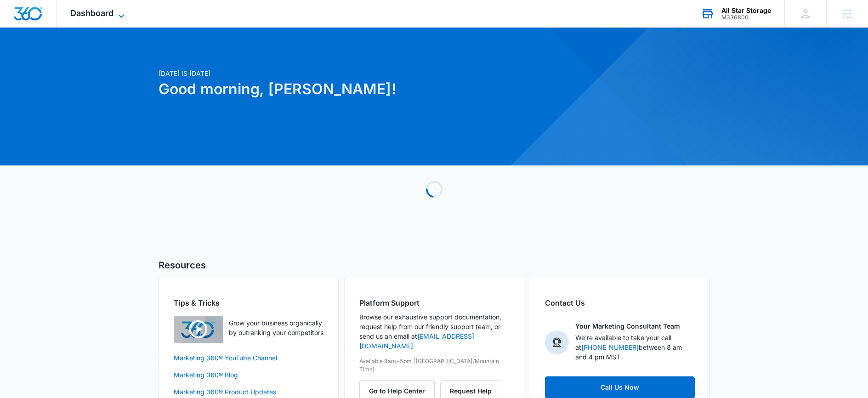 This screenshot has width=868, height=398. I want to click on h2: Contact Us, so click(620, 303).